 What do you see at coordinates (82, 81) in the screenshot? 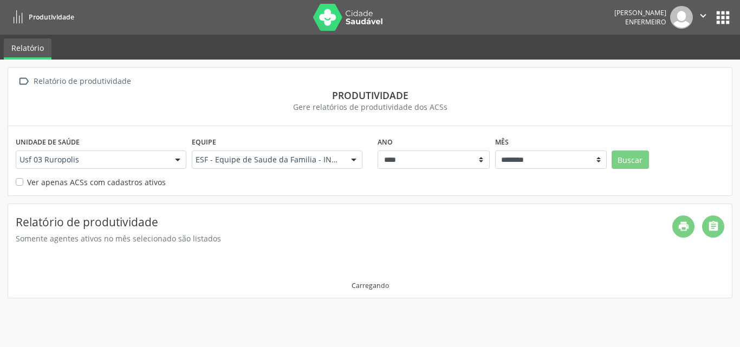
I see `div: Relatório de produtividade` at bounding box center [82, 81].